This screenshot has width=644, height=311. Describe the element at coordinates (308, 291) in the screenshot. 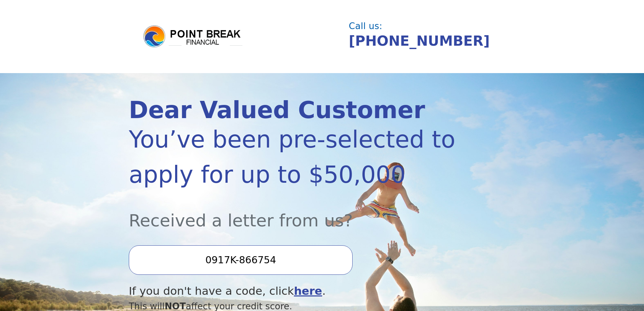

I see `a: here` at that location.